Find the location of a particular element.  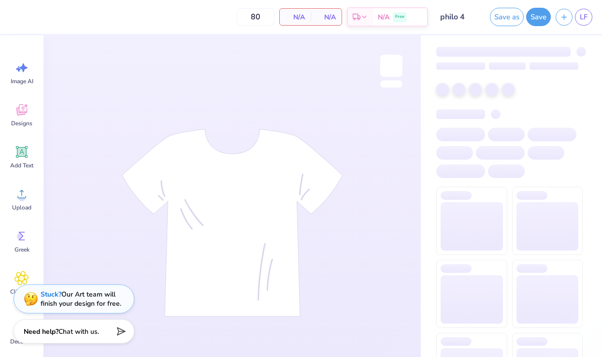

span: Greek is located at coordinates (22, 249).